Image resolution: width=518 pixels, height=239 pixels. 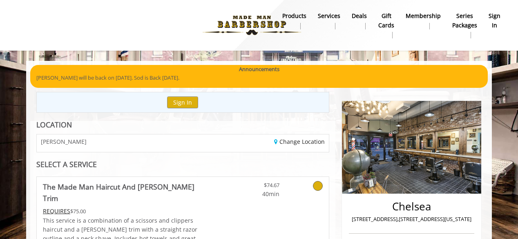 I want to click on h2: Chelsea, so click(x=411, y=206).